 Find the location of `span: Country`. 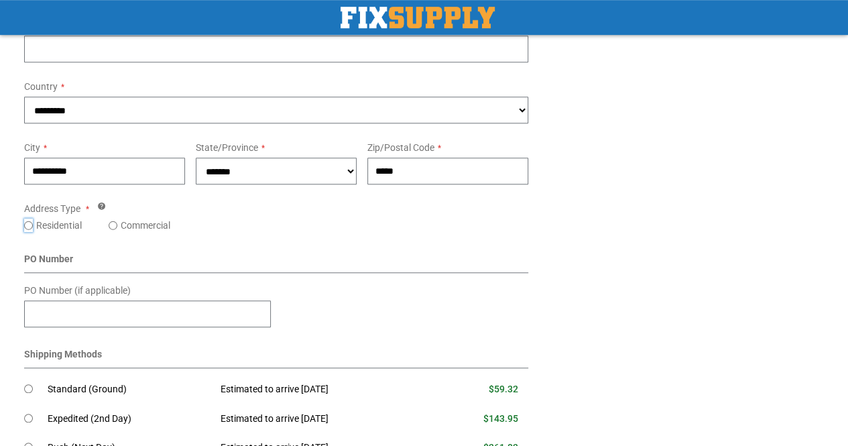

span: Country is located at coordinates (41, 87).